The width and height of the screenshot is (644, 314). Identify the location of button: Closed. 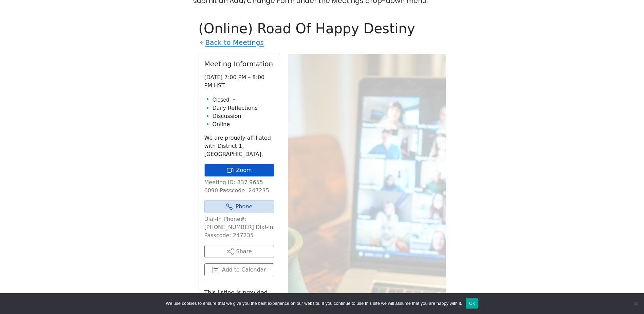
(224, 100).